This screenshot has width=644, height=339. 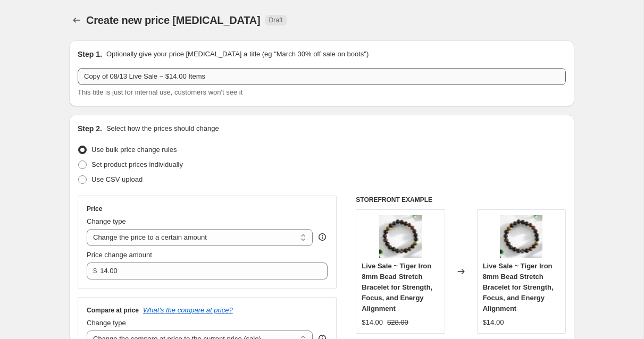 What do you see at coordinates (134, 150) in the screenshot?
I see `span: Use bulk price change rules` at bounding box center [134, 150].